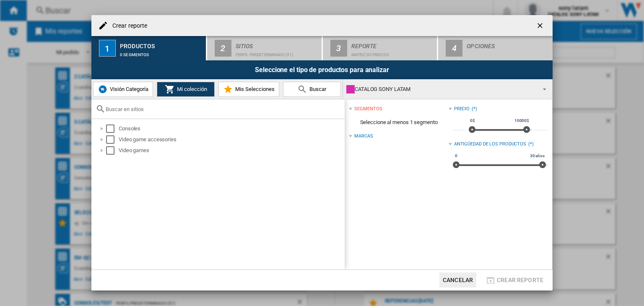  Describe the element at coordinates (322, 70) in the screenshot. I see `div: Seleccione el tipo de productos para analizar` at that location.